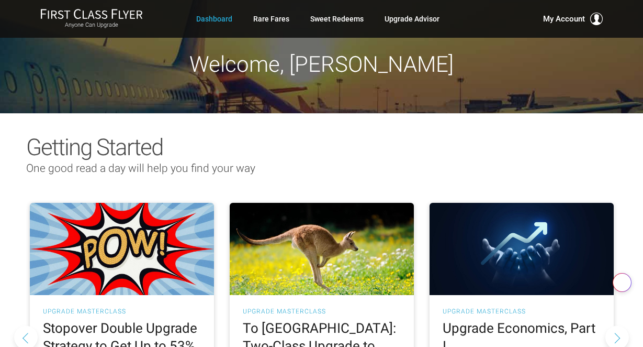 Image resolution: width=643 pixels, height=347 pixels. What do you see at coordinates (412, 19) in the screenshot?
I see `a: Upgrade Advisor` at bounding box center [412, 19].